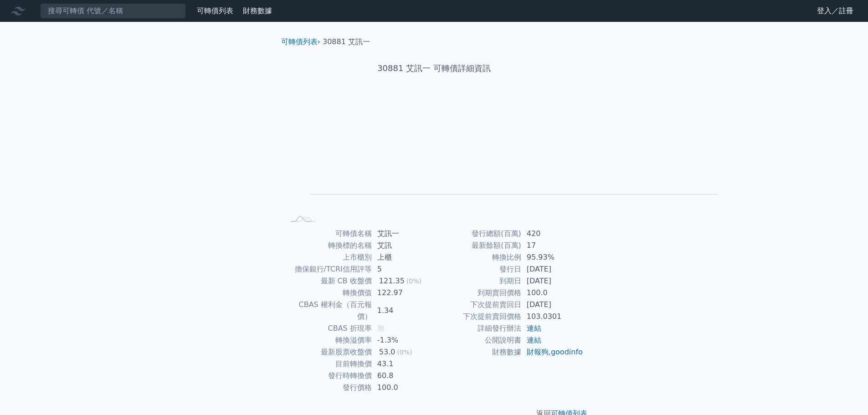  I want to click on td: 可轉債名稱, so click(328, 234).